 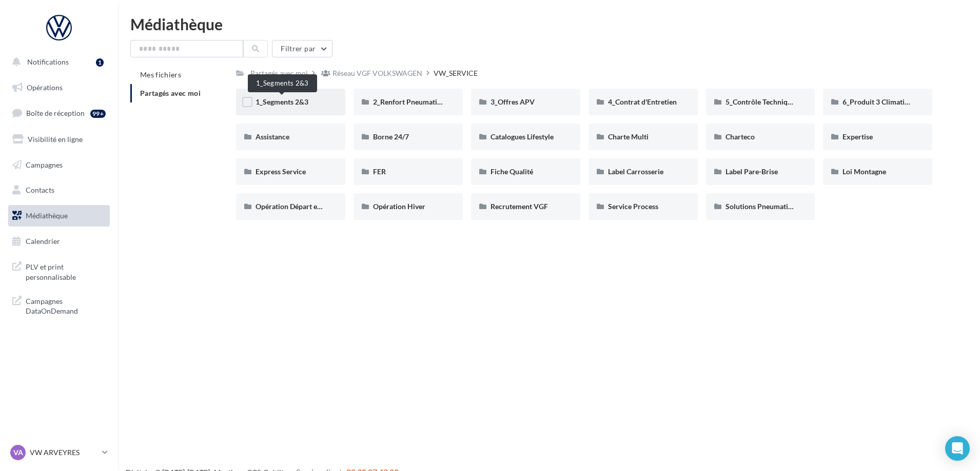 What do you see at coordinates (304, 206) in the screenshot?
I see `span: Opération Départ en Vacances` at bounding box center [304, 206].